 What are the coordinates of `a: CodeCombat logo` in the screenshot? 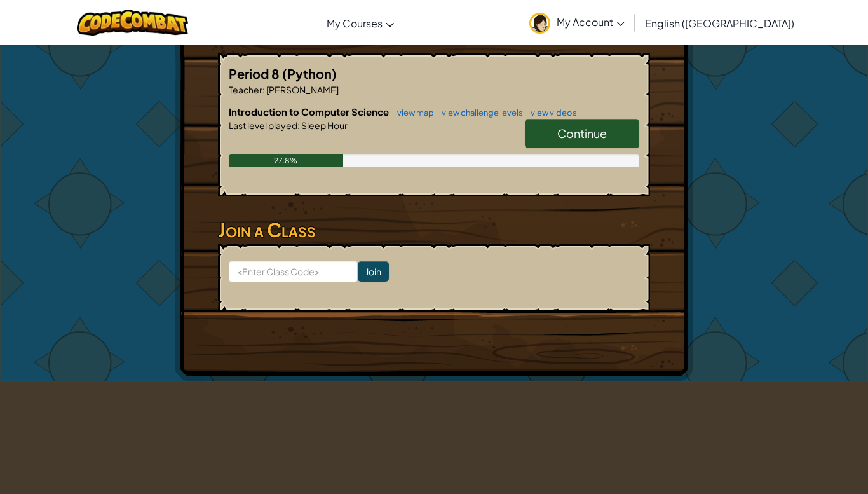 It's located at (132, 22).